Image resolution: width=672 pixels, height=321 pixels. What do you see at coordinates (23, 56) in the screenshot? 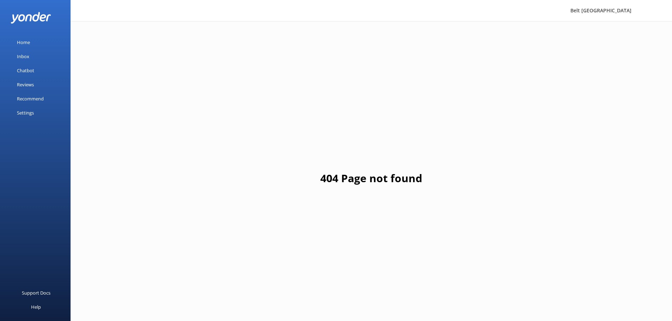
I see `div: Inbox` at bounding box center [23, 56].